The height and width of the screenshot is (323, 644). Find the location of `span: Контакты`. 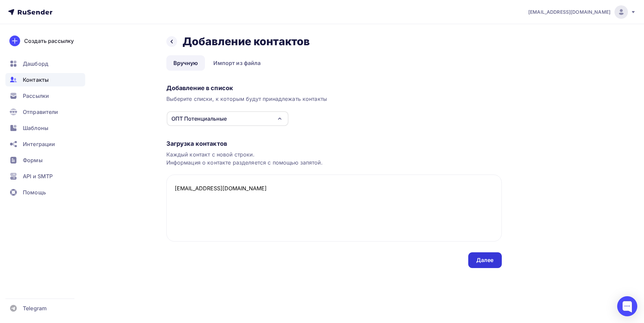

span: Контакты is located at coordinates (36, 80).